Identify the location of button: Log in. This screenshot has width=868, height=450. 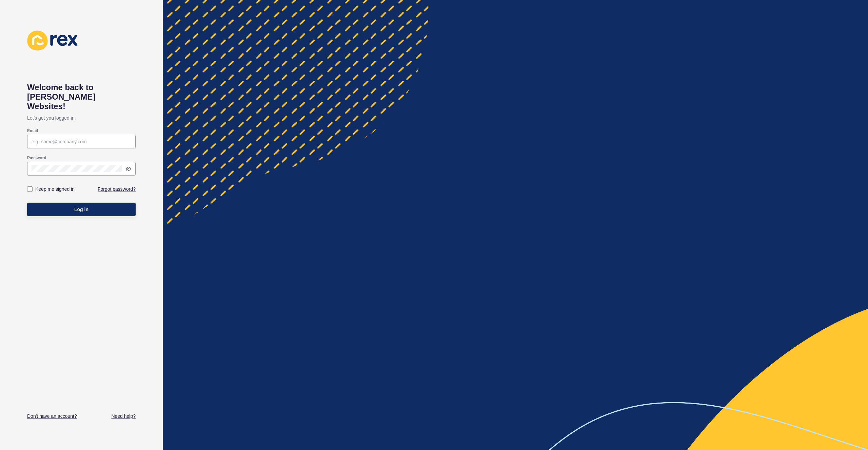
(81, 209).